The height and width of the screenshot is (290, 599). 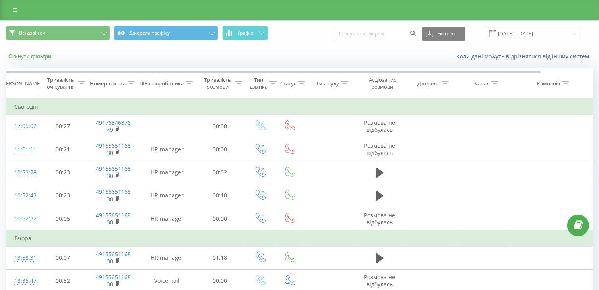 I want to click on span: Графік, so click(x=245, y=33).